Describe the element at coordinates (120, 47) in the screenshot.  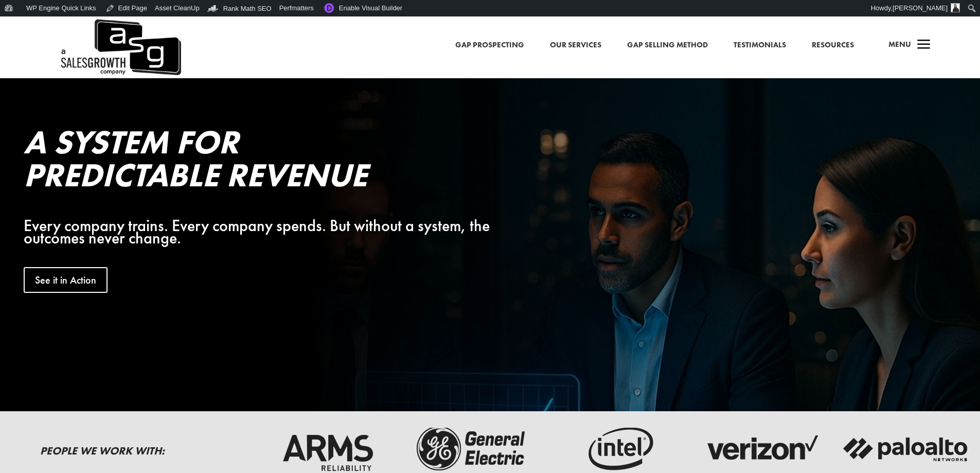
I see `img: ASG Co. Logo` at that location.